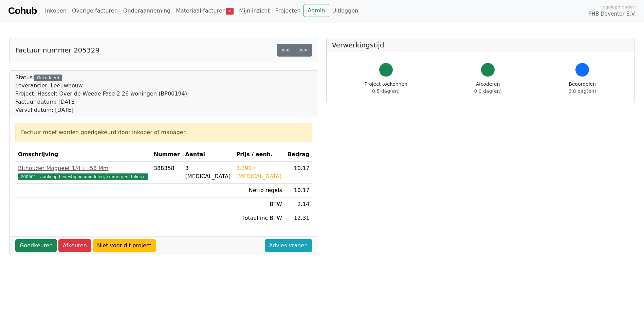 The width and height of the screenshot is (644, 313). Describe the element at coordinates (101, 86) in the screenshot. I see `div: Leverancier: Leeuwbouw` at that location.